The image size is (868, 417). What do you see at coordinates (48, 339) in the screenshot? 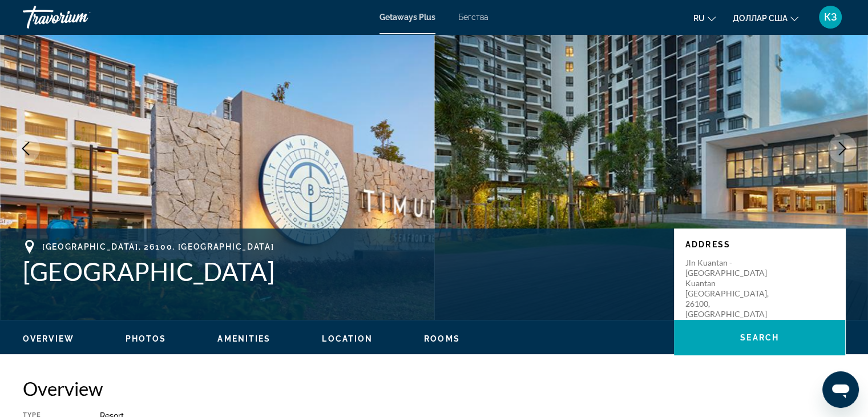
I see `button: Overview` at bounding box center [48, 339].